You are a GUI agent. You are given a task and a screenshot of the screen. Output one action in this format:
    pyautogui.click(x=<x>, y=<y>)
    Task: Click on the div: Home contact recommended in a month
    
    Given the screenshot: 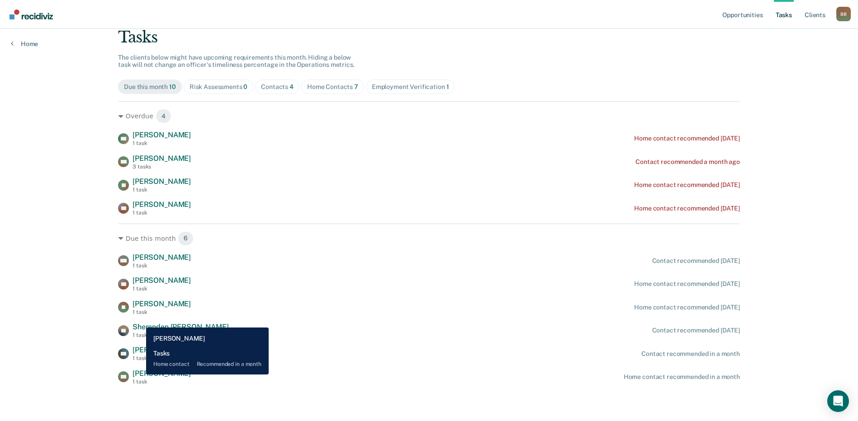 What is the action you would take?
    pyautogui.click(x=681, y=377)
    